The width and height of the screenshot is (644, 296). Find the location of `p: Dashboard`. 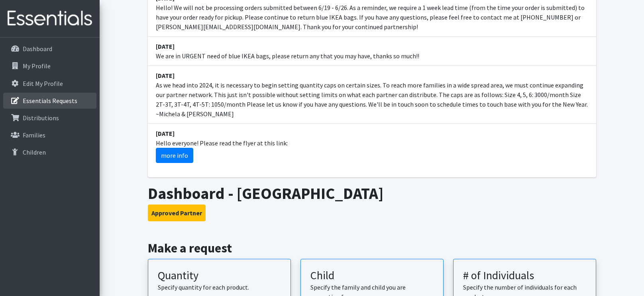

p: Dashboard is located at coordinates (38, 49).